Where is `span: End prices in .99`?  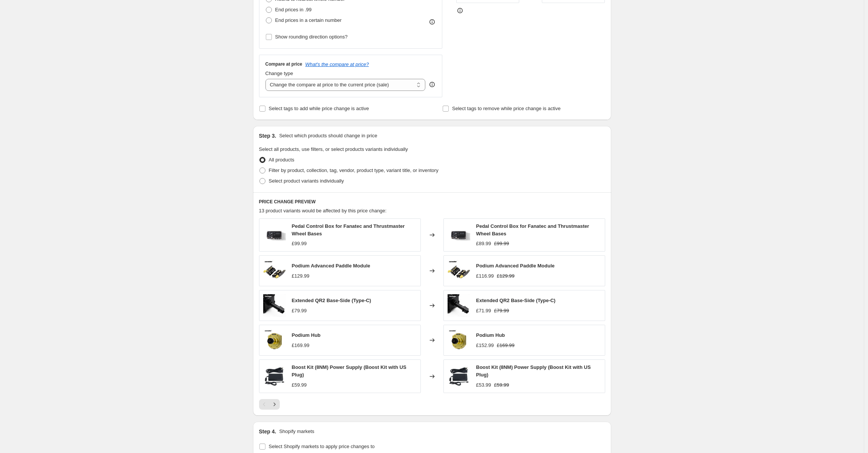 span: End prices in .99 is located at coordinates (293, 9).